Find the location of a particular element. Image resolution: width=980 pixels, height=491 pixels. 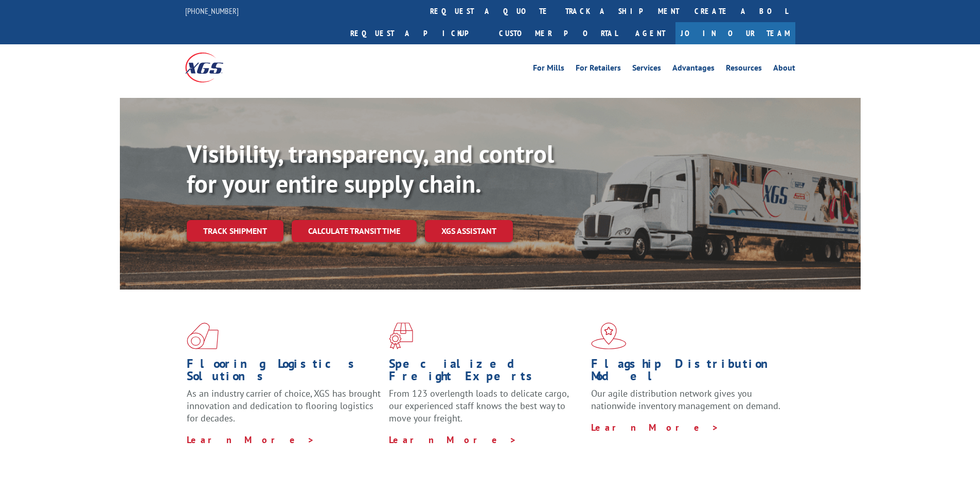

a: Services is located at coordinates (647, 69).